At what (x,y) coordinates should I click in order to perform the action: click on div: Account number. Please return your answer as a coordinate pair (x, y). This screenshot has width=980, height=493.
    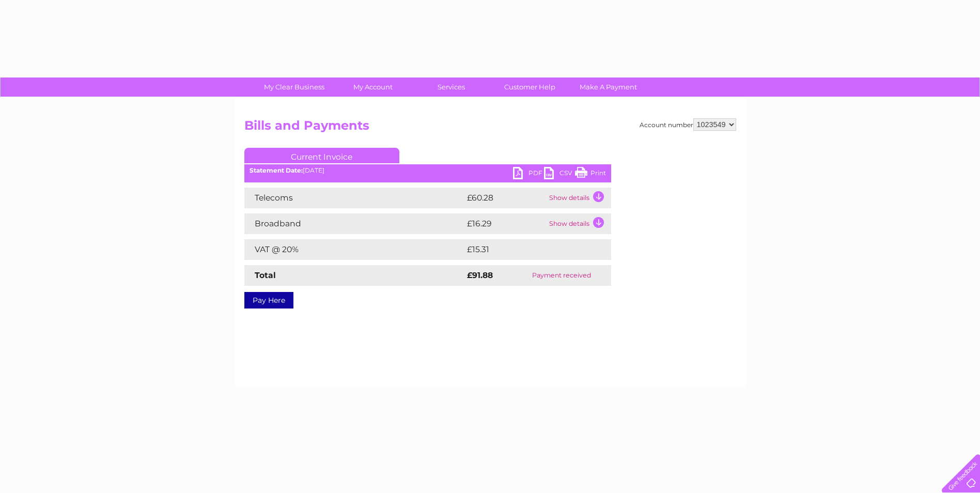
    Looking at the image, I should click on (688, 124).